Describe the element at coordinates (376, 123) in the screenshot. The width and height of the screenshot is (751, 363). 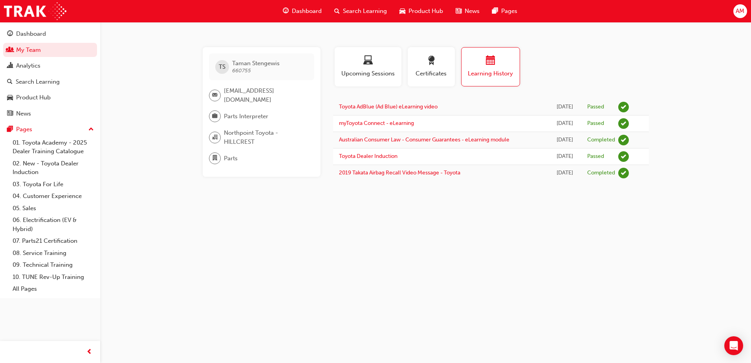
I see `a: myToyota Connect - eLearning` at that location.